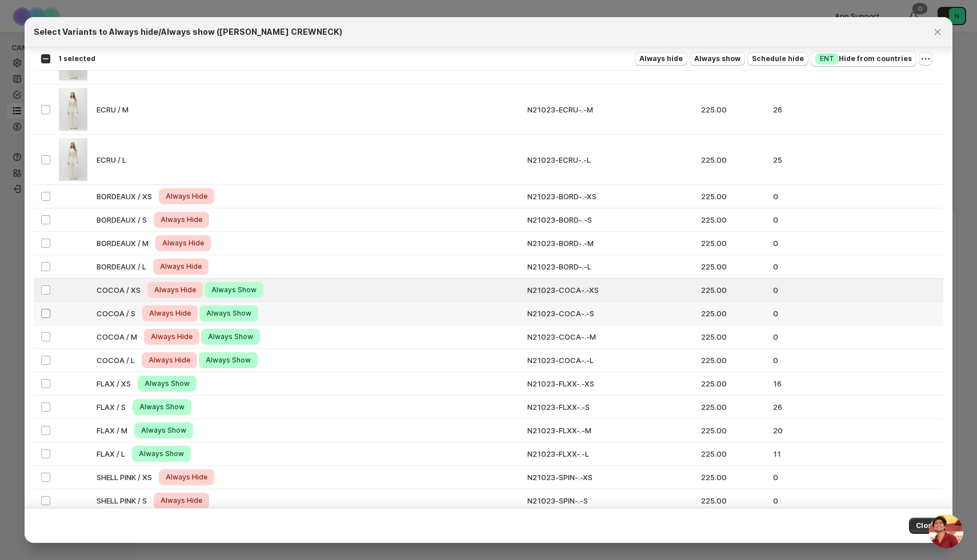 The height and width of the screenshot is (560, 977). What do you see at coordinates (77, 59) in the screenshot?
I see `span: 1 selected` at bounding box center [77, 59].